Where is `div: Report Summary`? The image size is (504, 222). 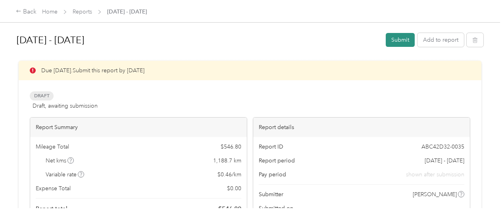 div: Report Summary is located at coordinates (139, 127).